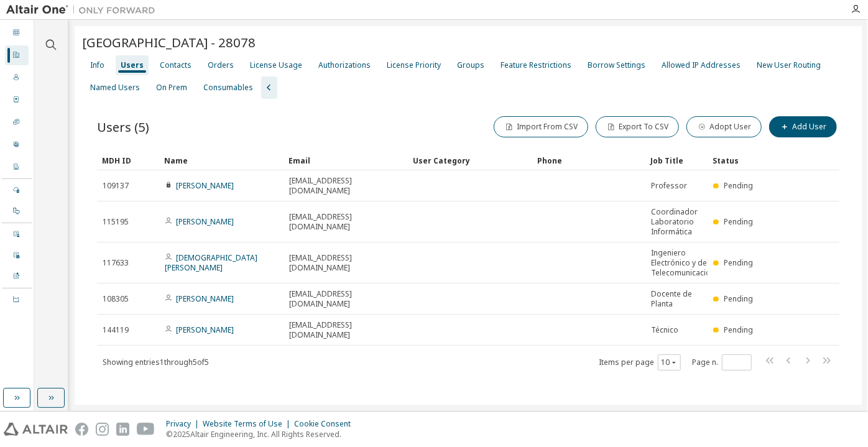 This screenshot has width=868, height=447. What do you see at coordinates (184, 424) in the screenshot?
I see `div: Privacy` at bounding box center [184, 424].